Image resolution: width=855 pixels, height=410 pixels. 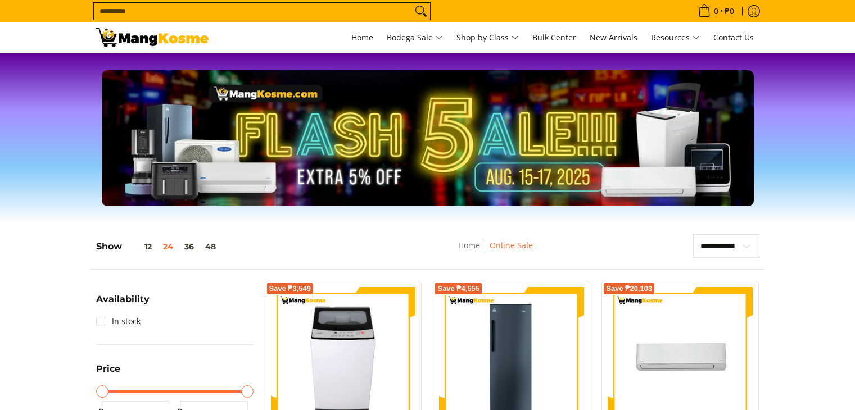 What do you see at coordinates (210, 247) in the screenshot?
I see `button: 48` at bounding box center [210, 247].